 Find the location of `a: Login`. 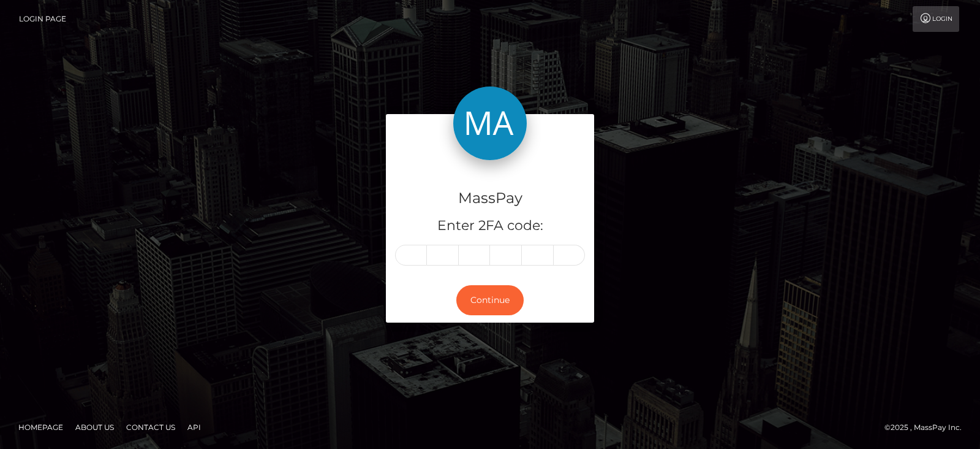

a: Login is located at coordinates (936, 19).